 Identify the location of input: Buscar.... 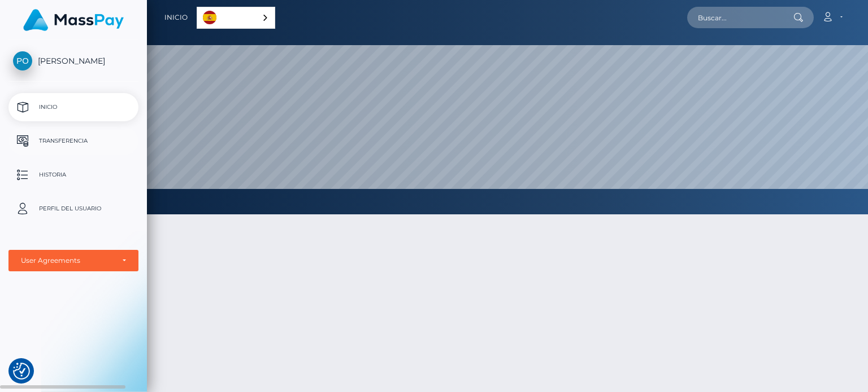
(740, 17).